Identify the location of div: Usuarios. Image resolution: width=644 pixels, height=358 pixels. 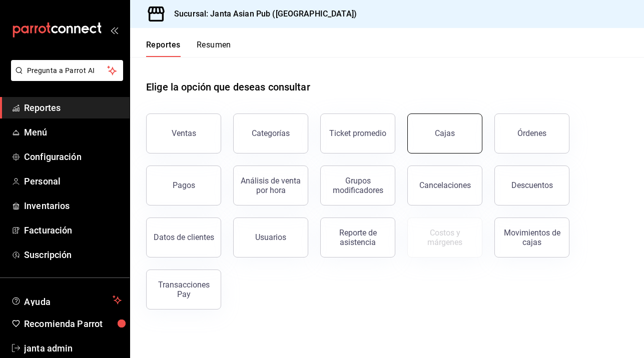
(271, 237).